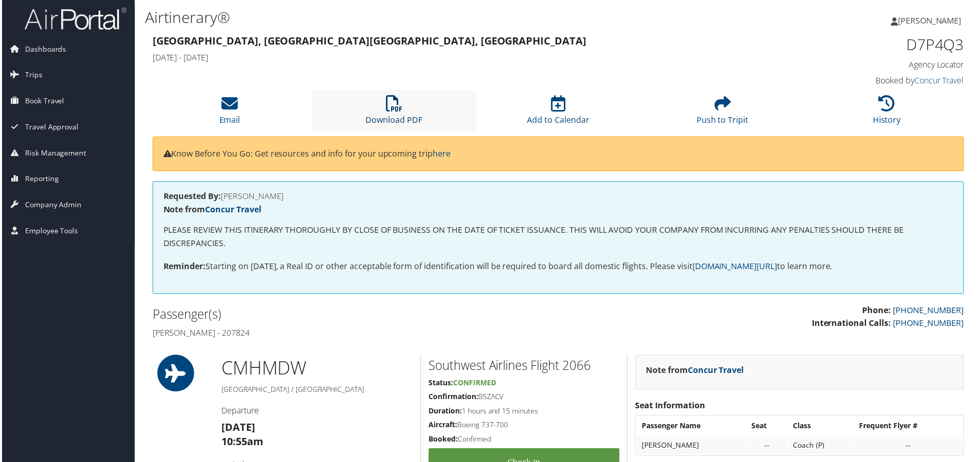  Describe the element at coordinates (559, 114) in the screenshot. I see `a: Add to Calendar` at that location.